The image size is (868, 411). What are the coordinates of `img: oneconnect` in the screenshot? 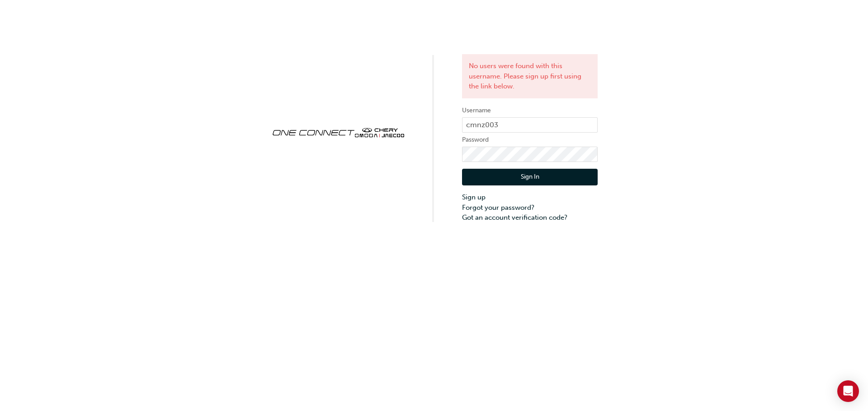 It's located at (338, 132).